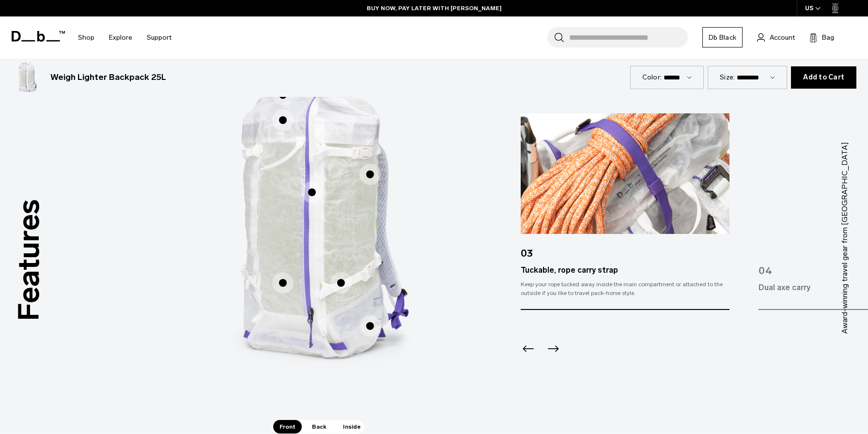  Describe the element at coordinates (319, 426) in the screenshot. I see `span: Back` at that location.